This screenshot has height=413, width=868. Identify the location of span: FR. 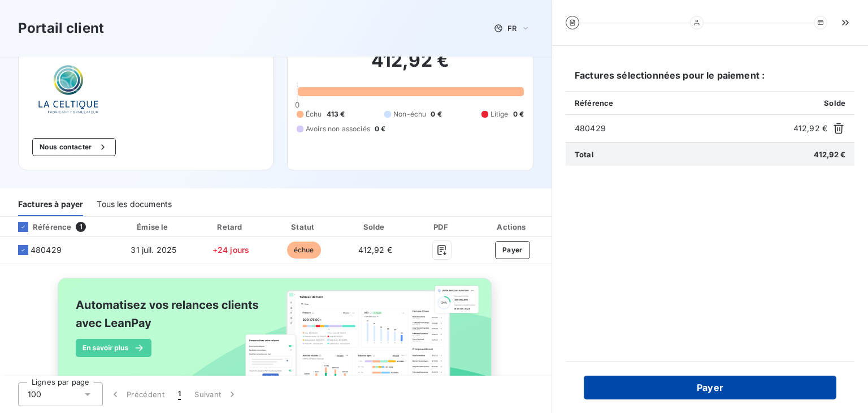
(512, 28).